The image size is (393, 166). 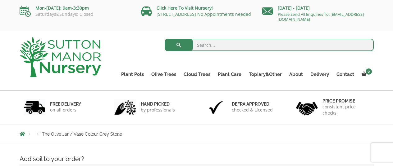 What do you see at coordinates (75, 14) in the screenshot?
I see `p: Saturdays&Sundays: Closed` at bounding box center [75, 14].